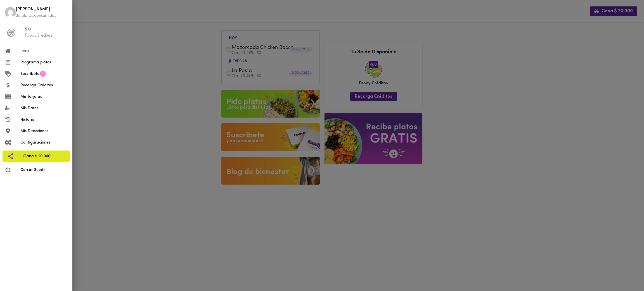  I want to click on img: foody-creditos-black.png, so click(11, 33).